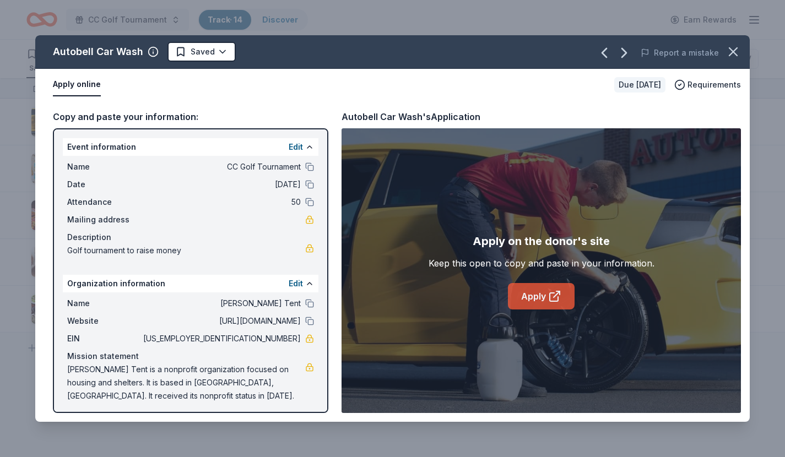 The width and height of the screenshot is (785, 457). I want to click on span: 50, so click(221, 202).